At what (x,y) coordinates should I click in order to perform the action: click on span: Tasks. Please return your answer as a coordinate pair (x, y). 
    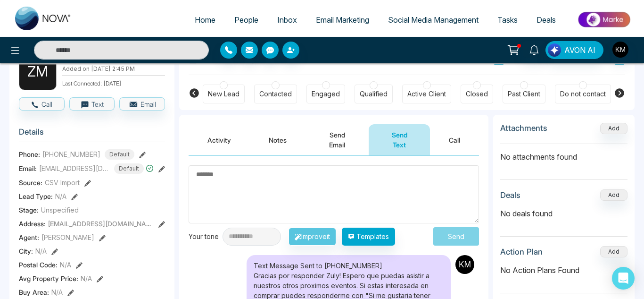
    Looking at the image, I should click on (507, 20).